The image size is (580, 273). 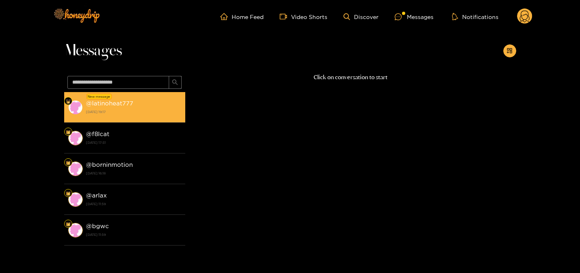 What do you see at coordinates (97, 195) in the screenshot?
I see `strong: @ arlax` at bounding box center [97, 195].